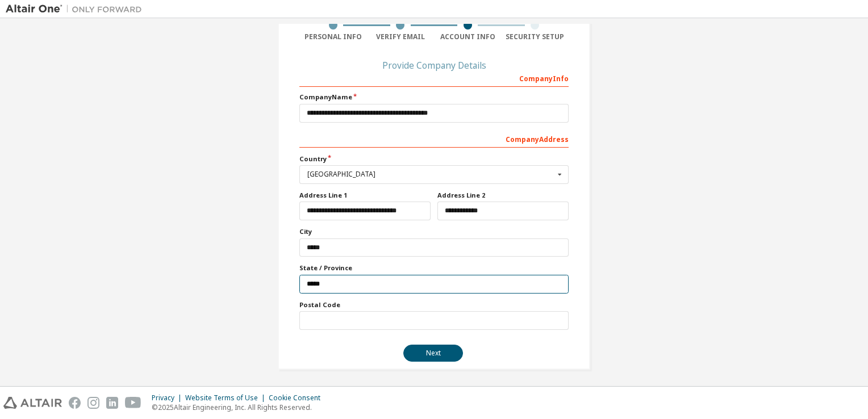  What do you see at coordinates (168, 398) in the screenshot?
I see `div: Privacy` at bounding box center [168, 398].